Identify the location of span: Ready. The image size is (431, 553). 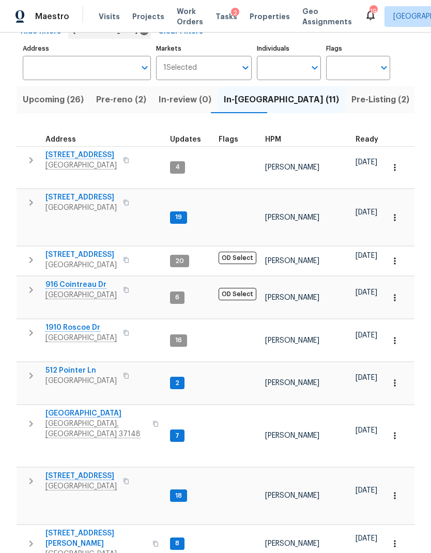
(367, 140).